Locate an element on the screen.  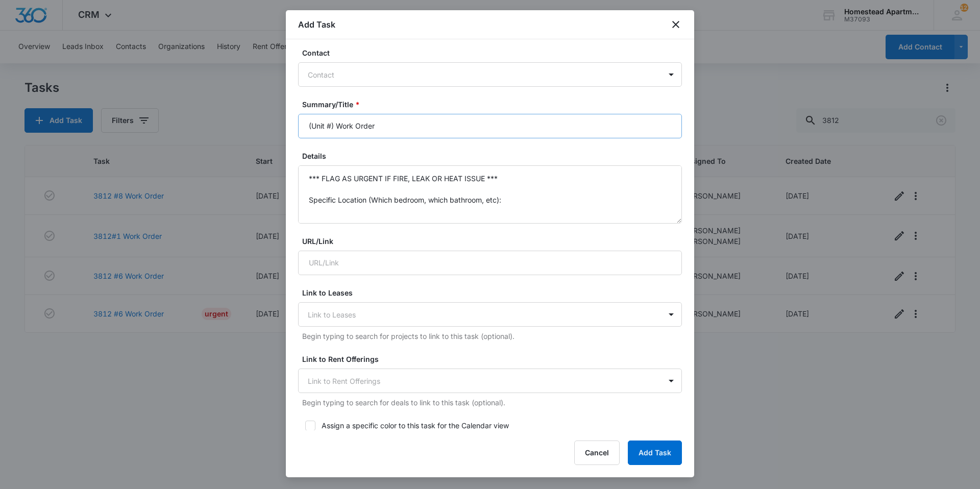
label: URL/Link is located at coordinates (494, 241).